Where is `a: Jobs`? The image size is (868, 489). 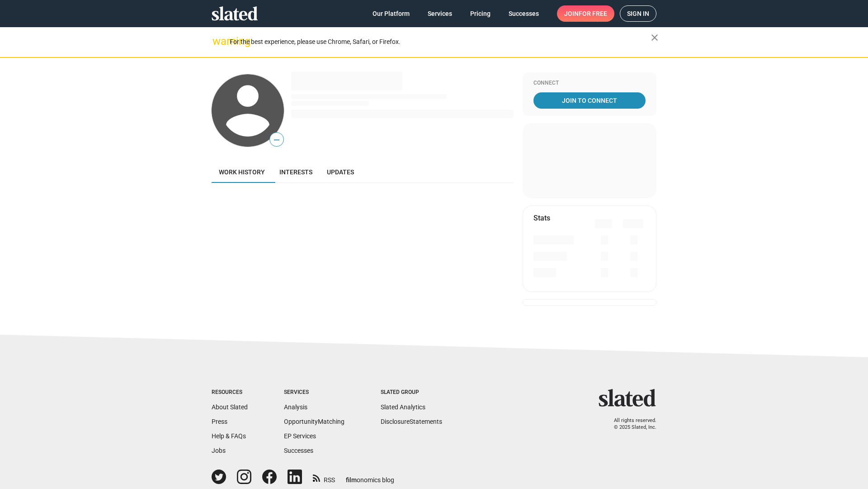
a: Jobs is located at coordinates (218, 450).